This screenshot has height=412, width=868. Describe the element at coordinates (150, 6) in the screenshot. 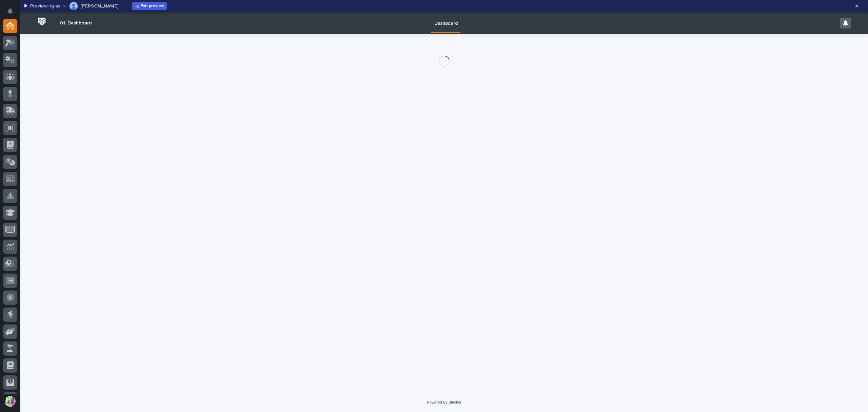

I see `button: Exit preview` at that location.